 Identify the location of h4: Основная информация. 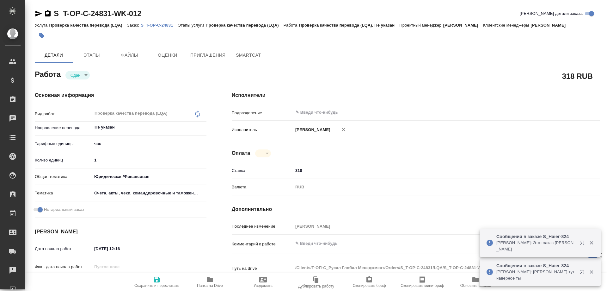
(120, 95).